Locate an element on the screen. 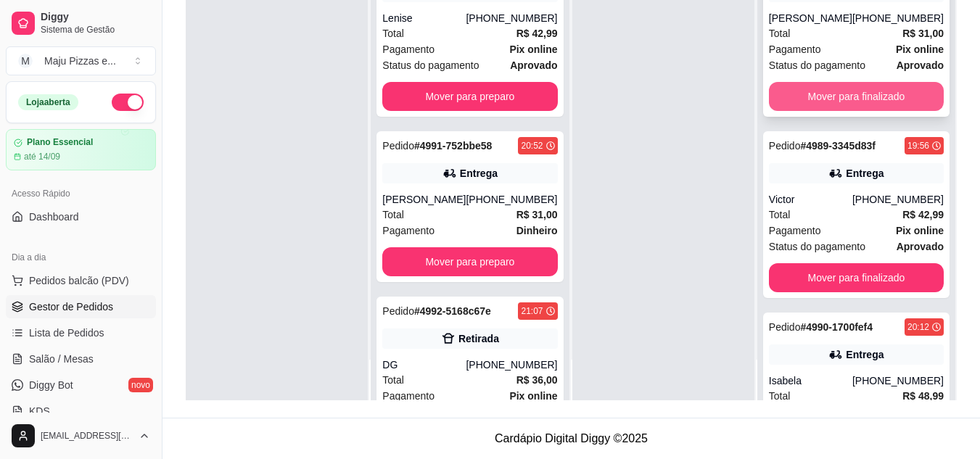  div: Loja aberta is located at coordinates (48, 102).